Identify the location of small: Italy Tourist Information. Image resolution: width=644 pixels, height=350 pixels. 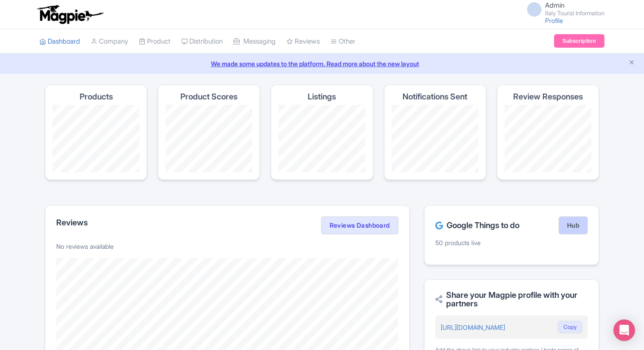
(575, 13).